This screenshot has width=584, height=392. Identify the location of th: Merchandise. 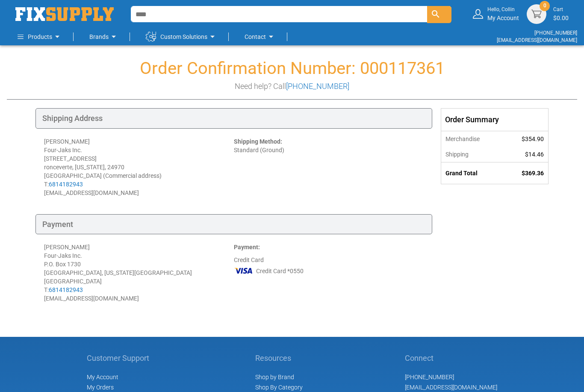
(472, 139).